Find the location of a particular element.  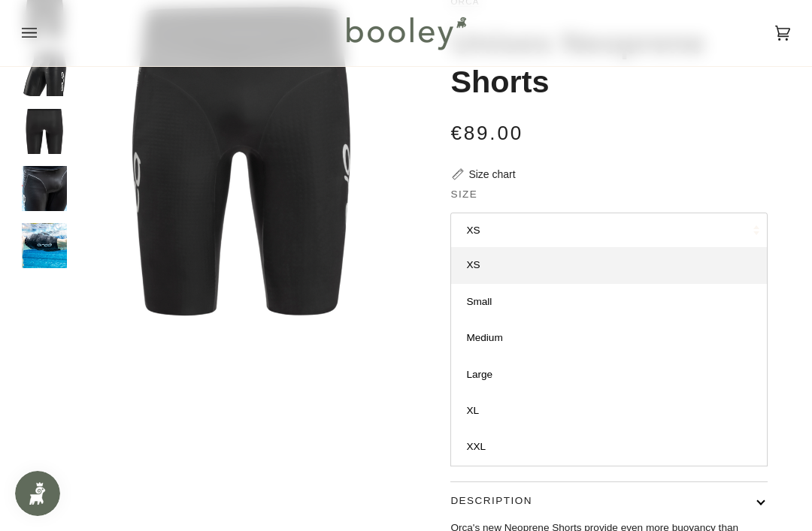

a: Large is located at coordinates (609, 375).